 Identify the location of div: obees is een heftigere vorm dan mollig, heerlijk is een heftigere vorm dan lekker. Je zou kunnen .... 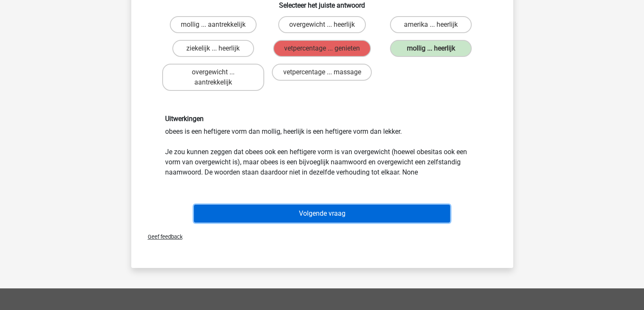
(322, 146).